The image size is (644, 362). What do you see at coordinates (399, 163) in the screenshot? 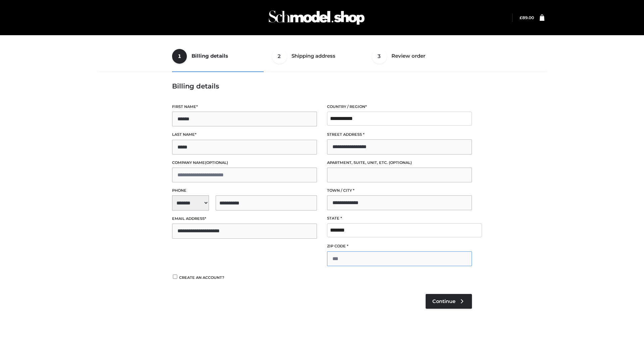
I see `label: Apartment, suite, unit, etc.` at bounding box center [399, 163].